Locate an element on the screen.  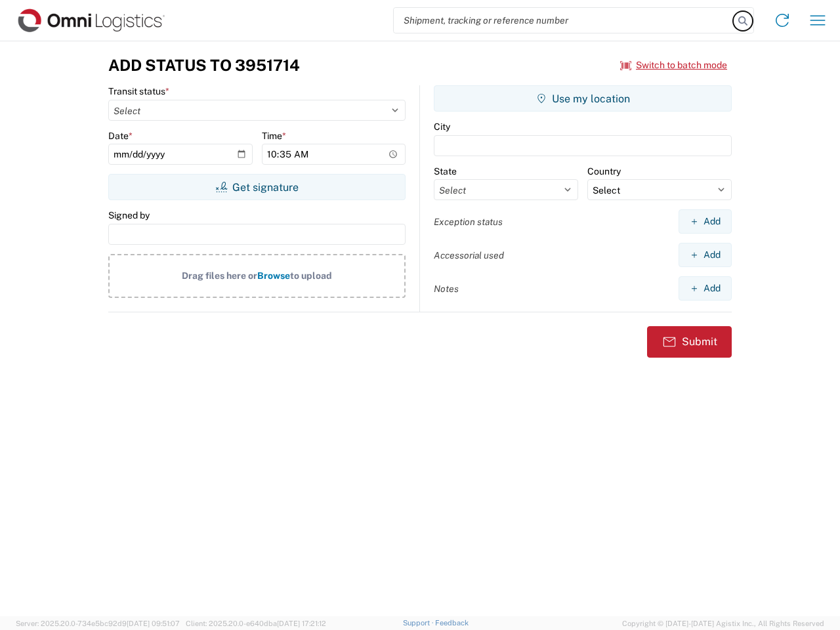
label: Accessorial used is located at coordinates (468, 255).